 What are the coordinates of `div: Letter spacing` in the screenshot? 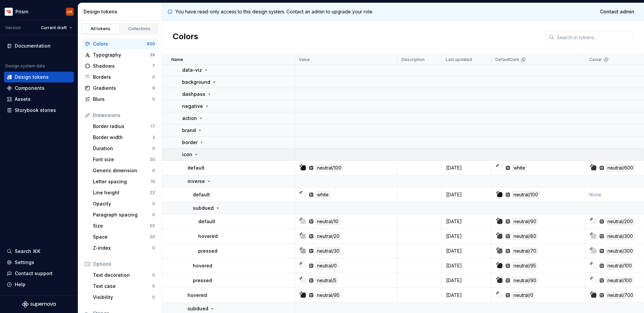 It's located at (122, 182).